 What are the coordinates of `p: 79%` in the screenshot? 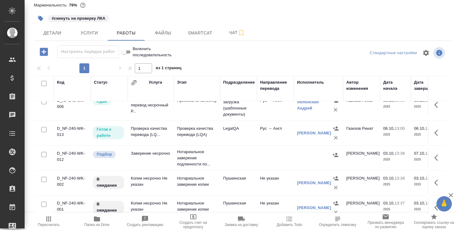 It's located at (74, 5).